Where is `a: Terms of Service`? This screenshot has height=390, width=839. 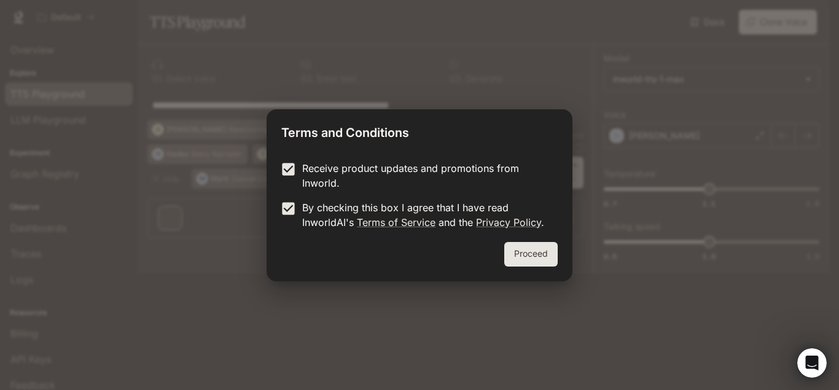 a: Terms of Service is located at coordinates (396, 222).